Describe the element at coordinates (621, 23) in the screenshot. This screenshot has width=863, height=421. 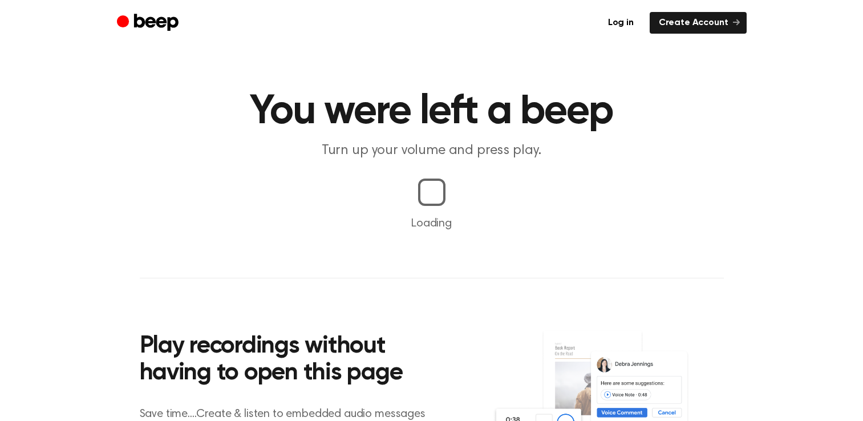
I see `a: Log in` at that location.